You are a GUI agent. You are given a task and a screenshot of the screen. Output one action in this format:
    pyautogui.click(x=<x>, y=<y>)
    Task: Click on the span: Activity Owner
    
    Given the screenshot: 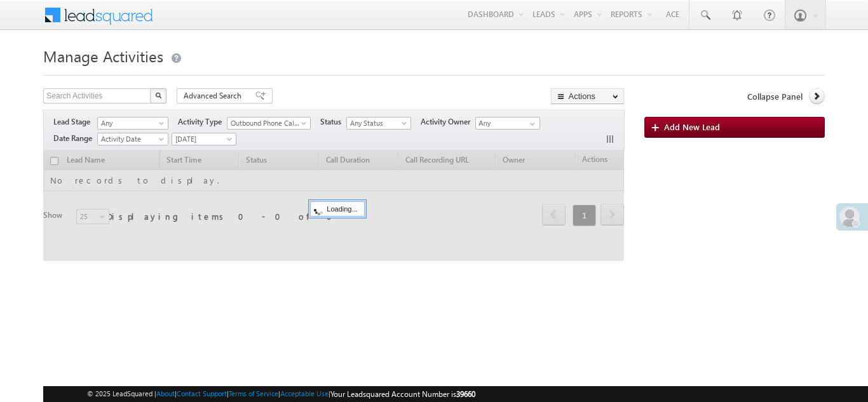 What is the action you would take?
    pyautogui.click(x=448, y=122)
    